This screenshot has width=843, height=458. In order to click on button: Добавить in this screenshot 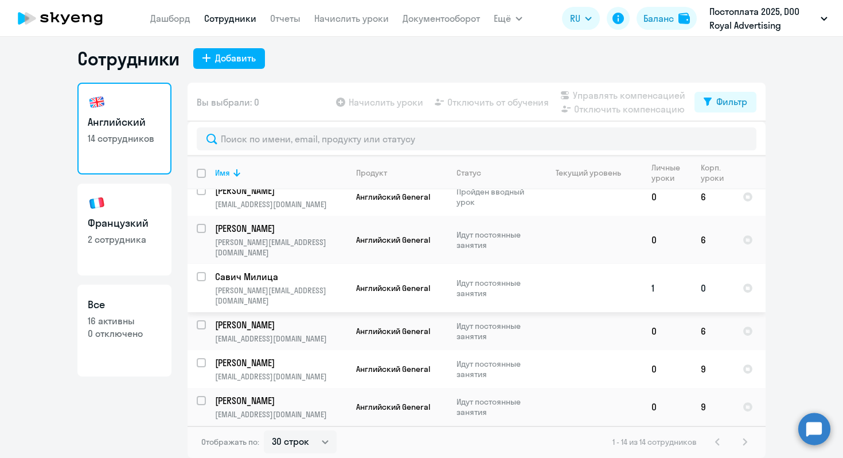, I will do `click(229, 59)`.